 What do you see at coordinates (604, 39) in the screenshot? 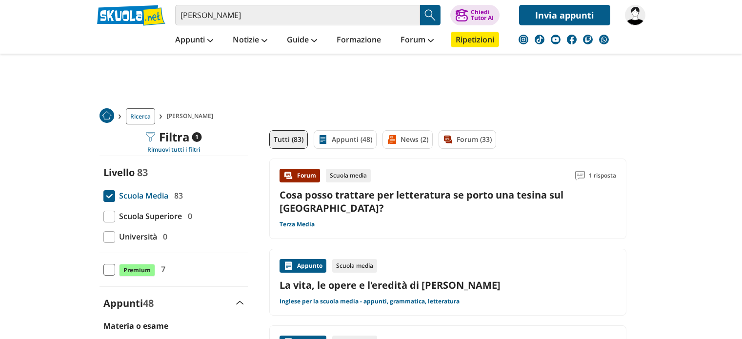
I see `img: WhatsApp` at bounding box center [604, 39].